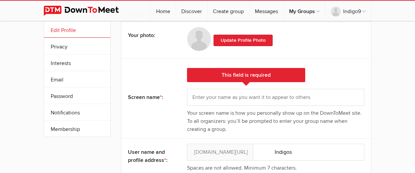 The height and width of the screenshot is (173, 415). What do you see at coordinates (77, 46) in the screenshot?
I see `a: Privacy` at bounding box center [77, 46].